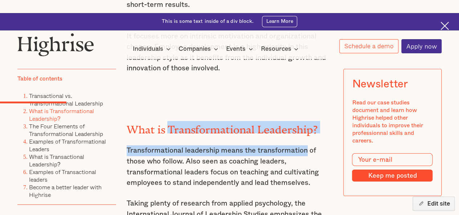 This screenshot has height=215, width=459. What do you see at coordinates (66, 130) in the screenshot?
I see `a: The Four Elements of Transformational Leadership` at bounding box center [66, 130].